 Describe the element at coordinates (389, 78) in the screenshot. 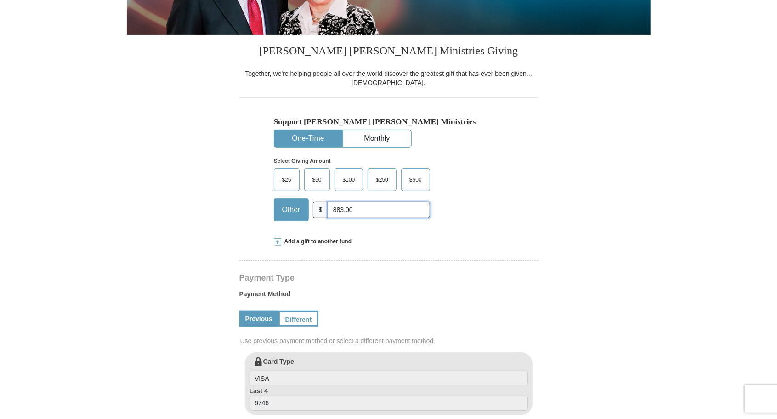

I see `div: Together, we're helping people all over the world discover the greatest gift that has ever been g...` at that location.